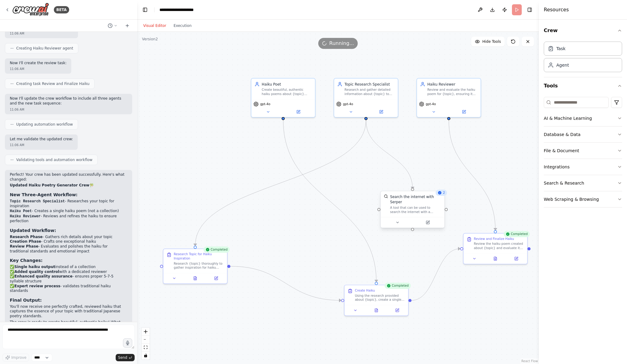 This screenshot has width=627, height=364. What do you see at coordinates (68, 267) in the screenshot?
I see `li: ✅ instead of a collection` at bounding box center [68, 267].